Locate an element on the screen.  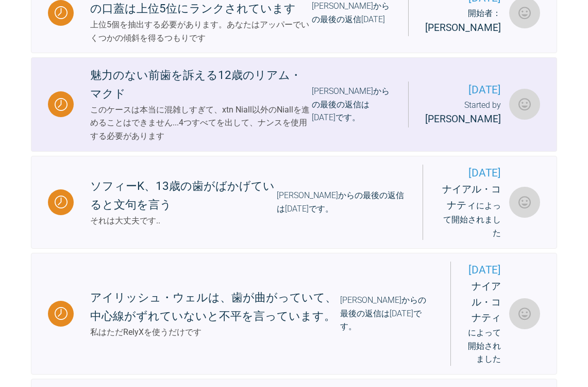
div: ソフィーK、13歳の歯がばかげていると文句を言う is located at coordinates (183, 195).